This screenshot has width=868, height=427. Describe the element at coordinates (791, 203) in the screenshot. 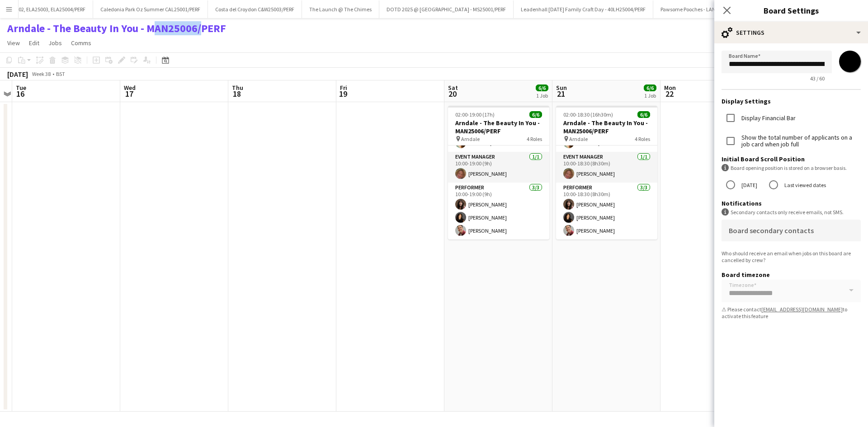

I see `h3: Notifications` at that location.